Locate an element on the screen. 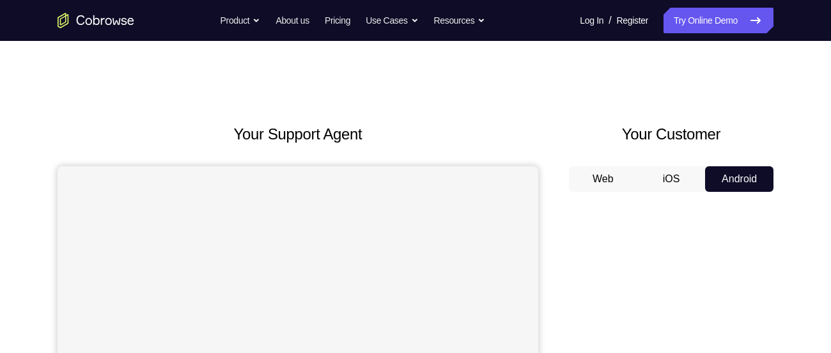 This screenshot has width=831, height=353. button: Android is located at coordinates (739, 179).